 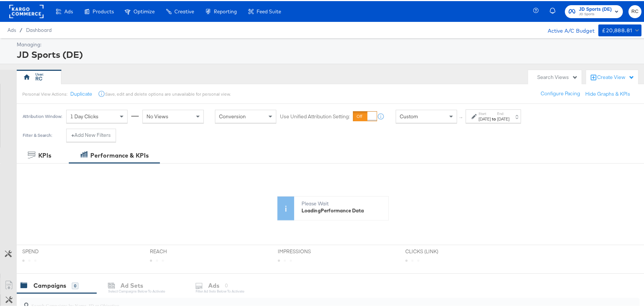 What do you see at coordinates (269, 11) in the screenshot?
I see `span: Feed Suite` at bounding box center [269, 11].